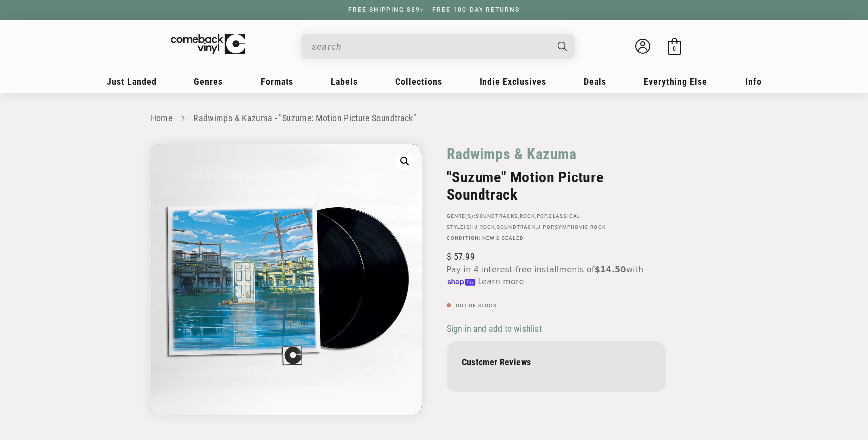  What do you see at coordinates (494, 328) in the screenshot?
I see `span: Sign in and add to wishlist` at bounding box center [494, 328].